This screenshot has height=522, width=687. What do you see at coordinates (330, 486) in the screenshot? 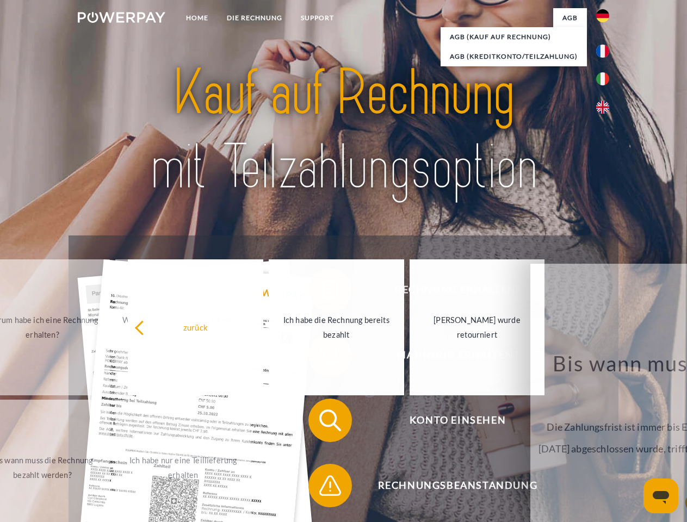
I see `img: qb_warning.svg` at bounding box center [330, 486].